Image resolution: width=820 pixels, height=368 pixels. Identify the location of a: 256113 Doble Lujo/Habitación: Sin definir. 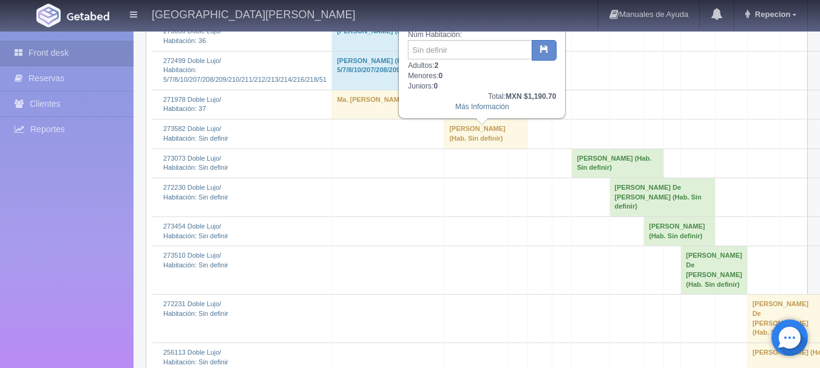
(195, 357).